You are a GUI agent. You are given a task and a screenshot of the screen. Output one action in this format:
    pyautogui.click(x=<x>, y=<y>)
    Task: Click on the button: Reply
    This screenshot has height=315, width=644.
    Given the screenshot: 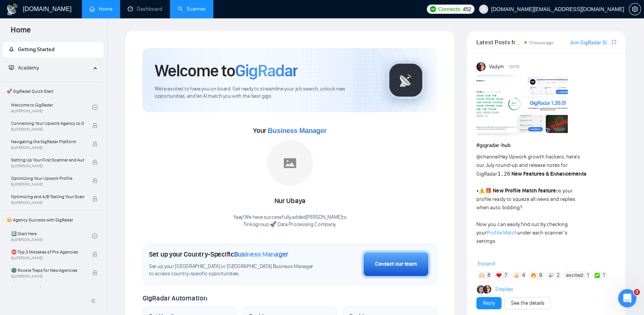 What is the action you would take?
    pyautogui.click(x=489, y=303)
    